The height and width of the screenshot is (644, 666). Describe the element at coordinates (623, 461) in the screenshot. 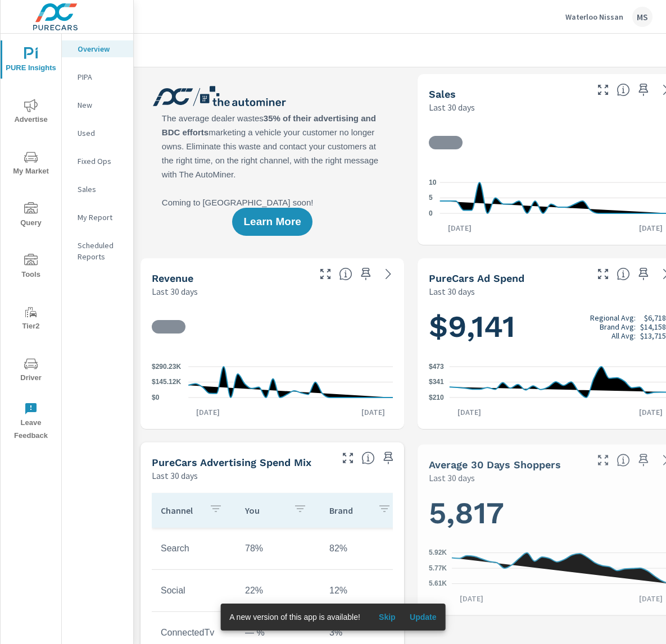

I see `span: A rolling 30 day total of daily Shoppers on the dealership website, averaged over the selected da...` at that location.